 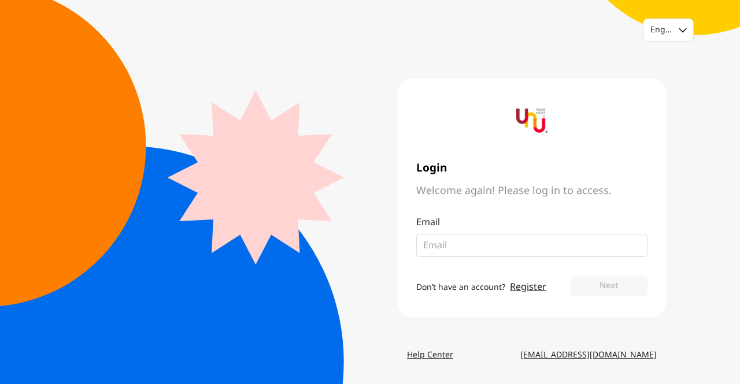 I want to click on img: yournextu-logo-vertical-compact-v2.png, so click(x=532, y=121).